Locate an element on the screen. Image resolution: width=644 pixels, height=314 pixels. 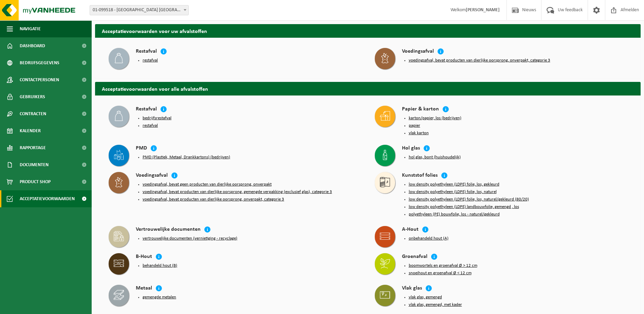
button: onbehandeld hout (A) is located at coordinates (429, 238).